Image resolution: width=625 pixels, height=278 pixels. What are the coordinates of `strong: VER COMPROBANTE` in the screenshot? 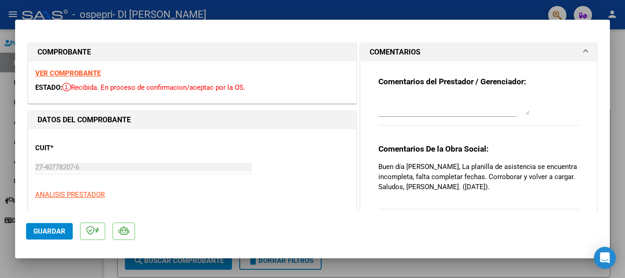 It's located at (68, 73).